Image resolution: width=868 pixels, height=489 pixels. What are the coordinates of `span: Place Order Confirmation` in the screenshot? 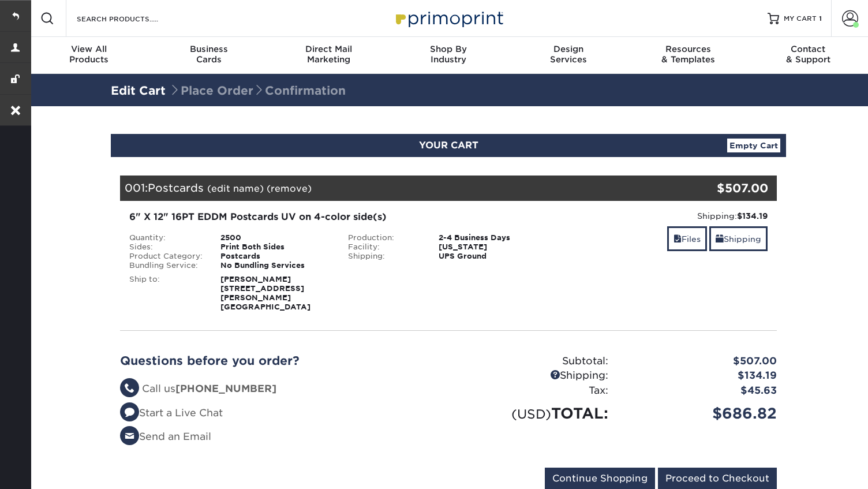 It's located at (257, 91).